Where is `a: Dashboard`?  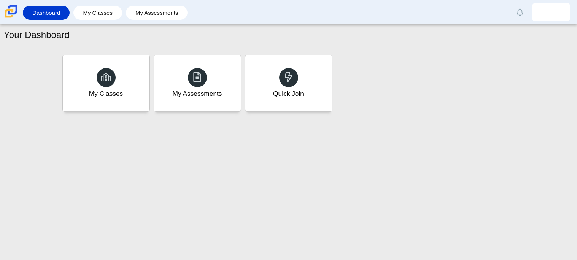
a: Dashboard is located at coordinates (46, 13).